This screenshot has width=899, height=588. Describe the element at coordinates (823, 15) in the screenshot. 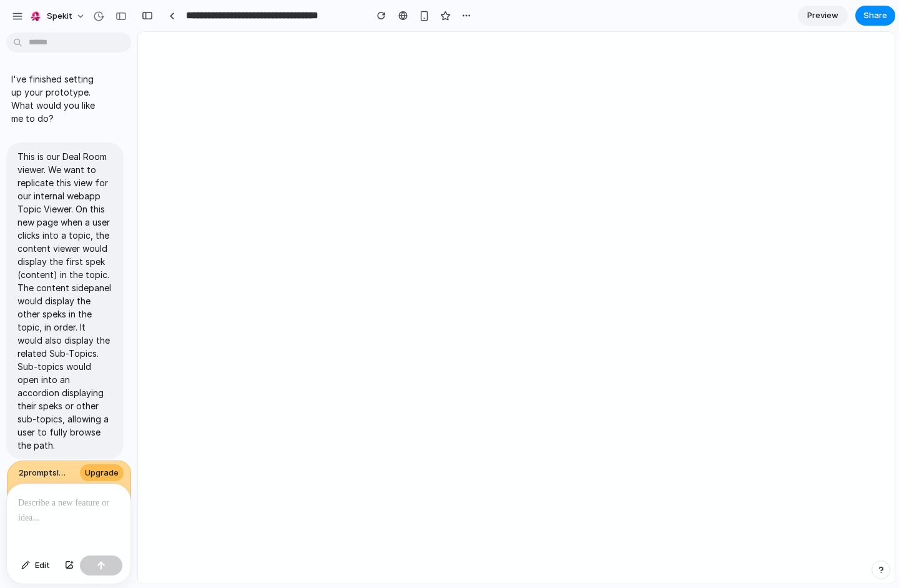

I see `span: Preview` at that location.